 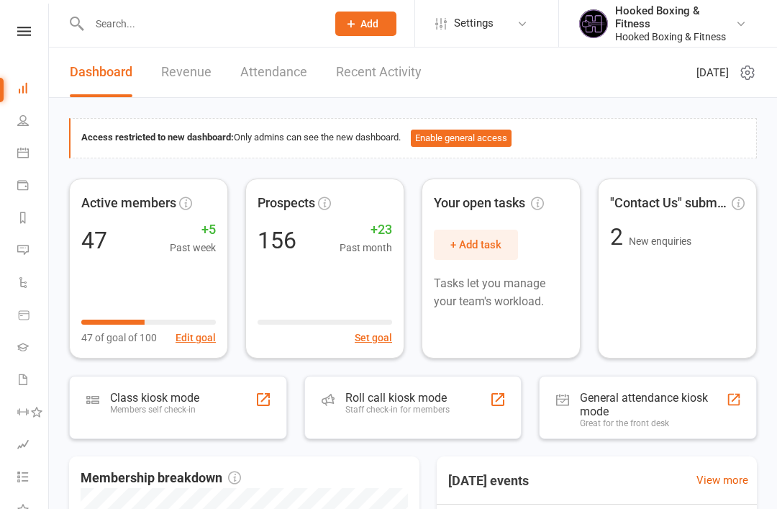 What do you see at coordinates (653, 404) in the screenshot?
I see `div: General attendance kiosk mode` at bounding box center [653, 404].